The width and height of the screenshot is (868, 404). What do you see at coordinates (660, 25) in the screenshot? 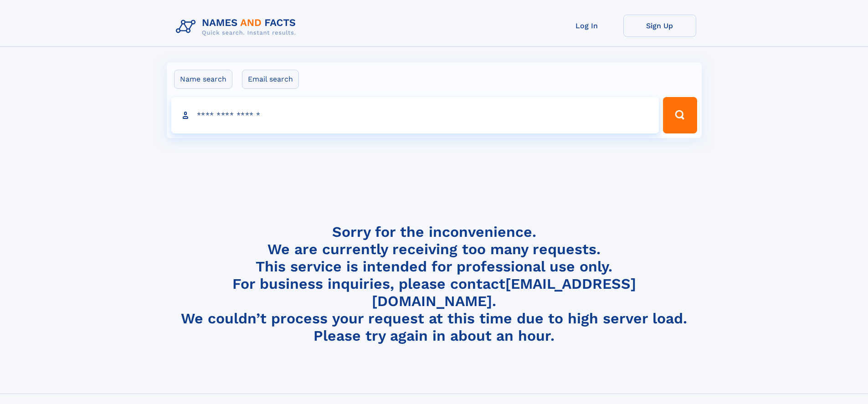
I see `a: Sign Up` at bounding box center [660, 25].